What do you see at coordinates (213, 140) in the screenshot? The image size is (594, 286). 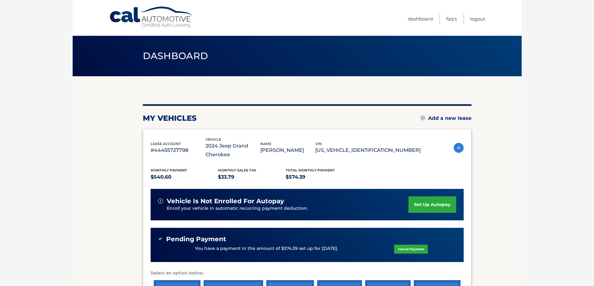 I see `span: vehicle` at bounding box center [213, 140].